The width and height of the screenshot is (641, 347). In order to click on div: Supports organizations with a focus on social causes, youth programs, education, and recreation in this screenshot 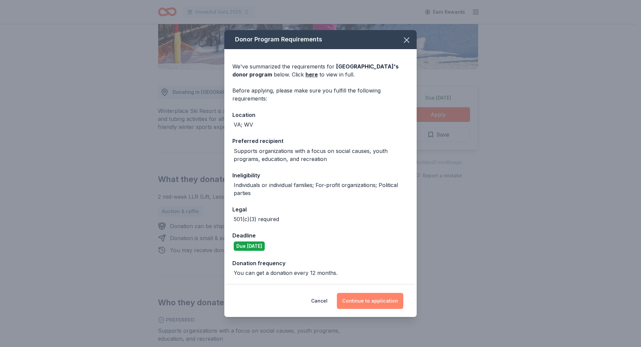, I will do `click(321, 155)`.